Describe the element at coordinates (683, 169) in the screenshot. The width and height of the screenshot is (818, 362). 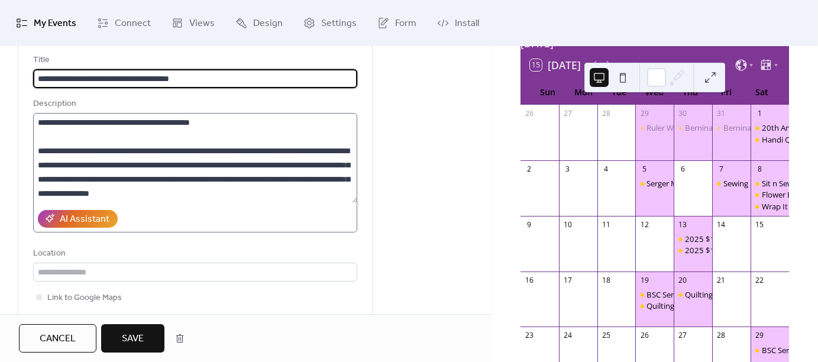
I see `div: 6` at that location.